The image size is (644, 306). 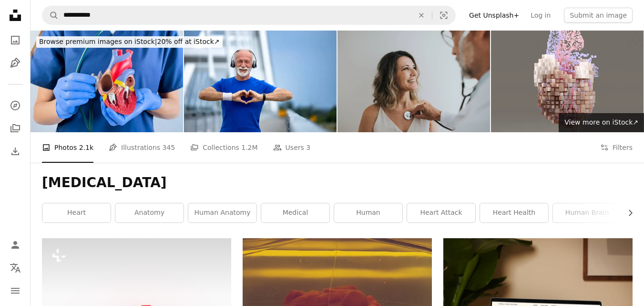 What do you see at coordinates (414, 81) in the screenshot?
I see `img: Doctor listening to patient's heart with stethoscope` at bounding box center [414, 81].